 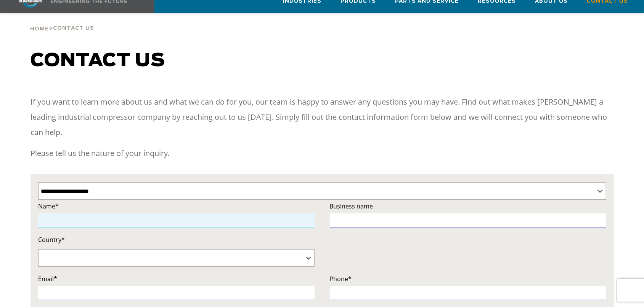 I want to click on p: Please tell us the nature of your inquiry., so click(x=322, y=153).